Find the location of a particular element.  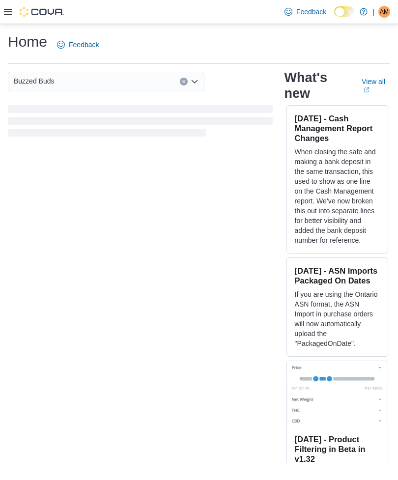

button: Clear input is located at coordinates (184, 82).